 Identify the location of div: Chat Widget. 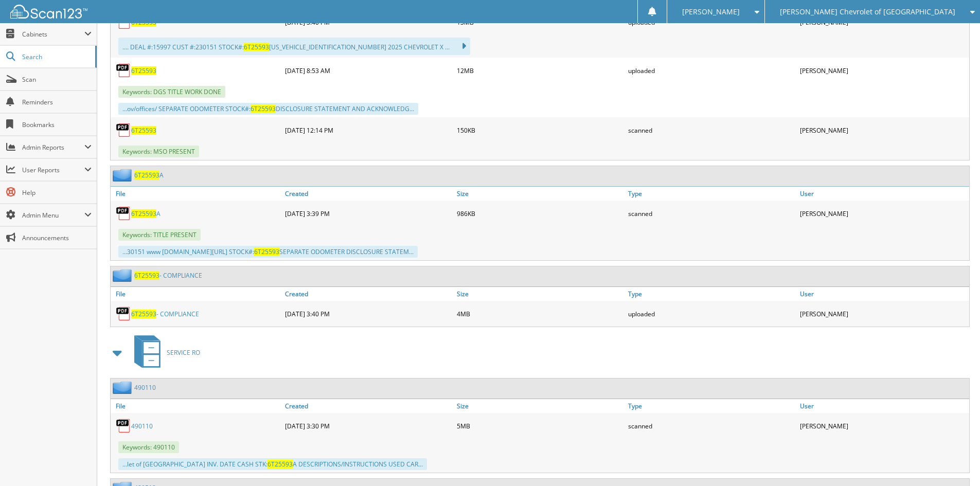
(955, 461).